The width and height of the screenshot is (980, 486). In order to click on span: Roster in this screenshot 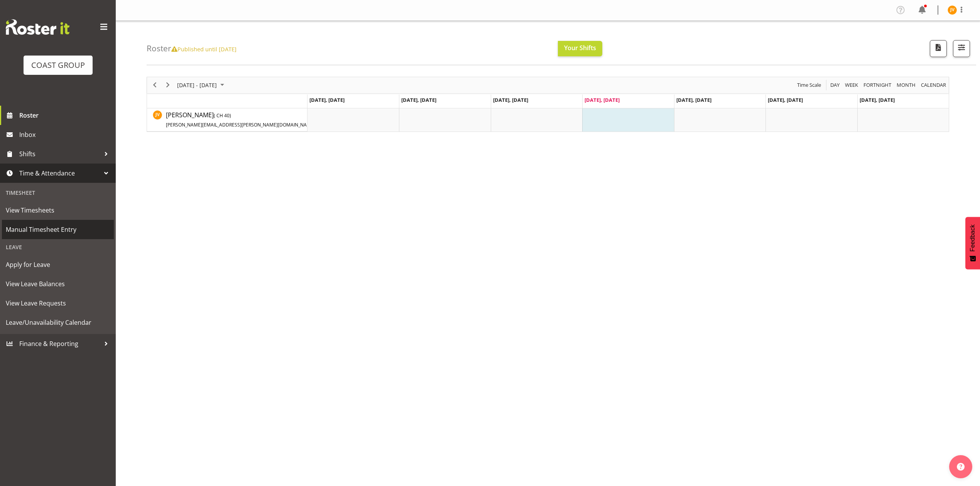, I will do `click(65, 115)`.